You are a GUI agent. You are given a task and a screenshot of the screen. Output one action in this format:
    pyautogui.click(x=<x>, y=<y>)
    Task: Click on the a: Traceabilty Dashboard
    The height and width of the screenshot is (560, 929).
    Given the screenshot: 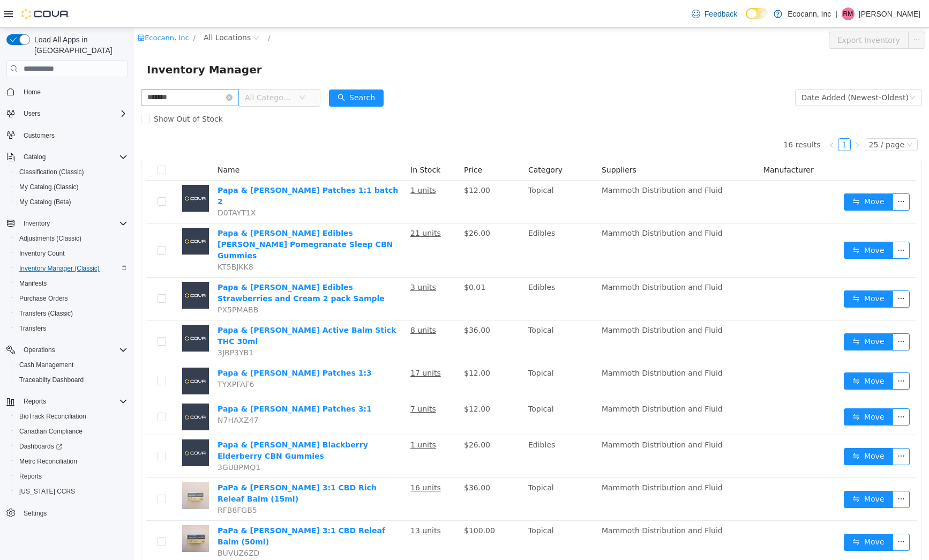 What is the action you would take?
    pyautogui.click(x=51, y=380)
    